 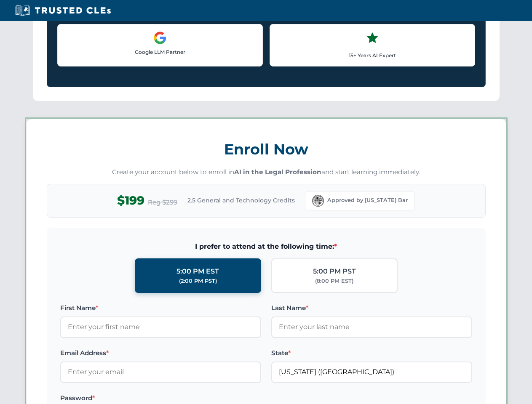 What do you see at coordinates (241, 200) in the screenshot?
I see `span: 2.5 General and Technology Credits` at bounding box center [241, 200].